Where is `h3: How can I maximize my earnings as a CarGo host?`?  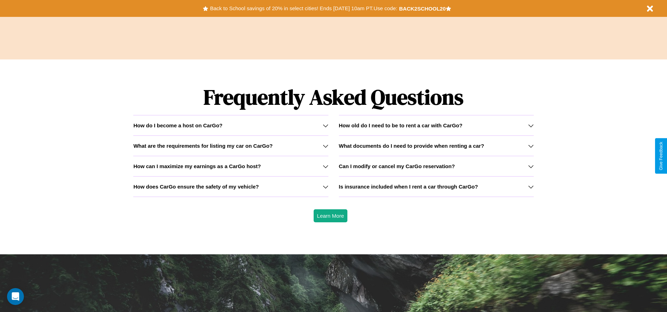 h3: How can I maximize my earnings as a CarGo host? is located at coordinates (197, 166).